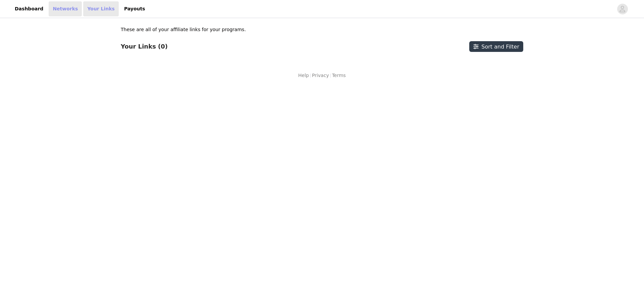 This screenshot has width=644, height=299. I want to click on a: Payouts, so click(135, 9).